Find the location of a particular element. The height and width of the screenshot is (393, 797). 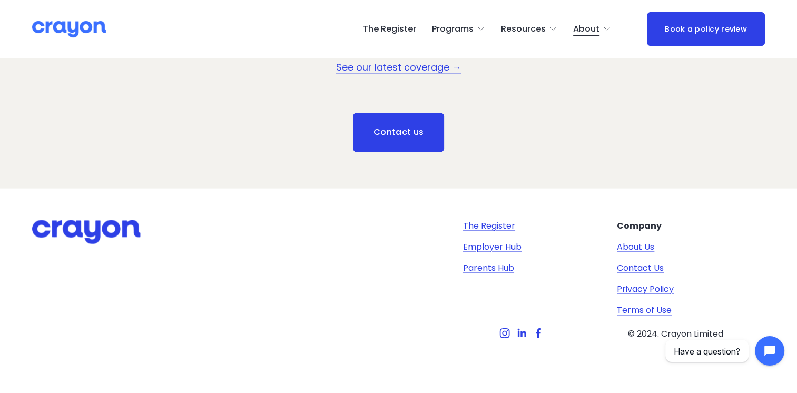

span: About is located at coordinates (586, 29).